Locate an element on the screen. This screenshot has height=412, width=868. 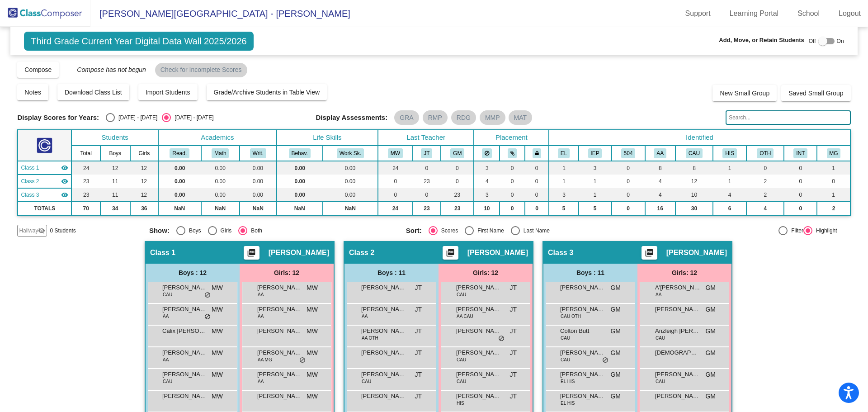
button: Behav. is located at coordinates (300, 153).